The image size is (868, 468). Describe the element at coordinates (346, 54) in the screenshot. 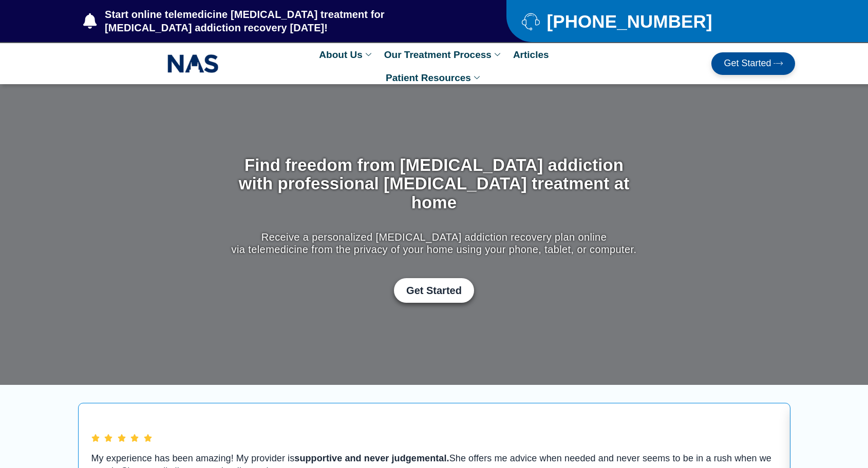

I see `a: About Us` at that location.